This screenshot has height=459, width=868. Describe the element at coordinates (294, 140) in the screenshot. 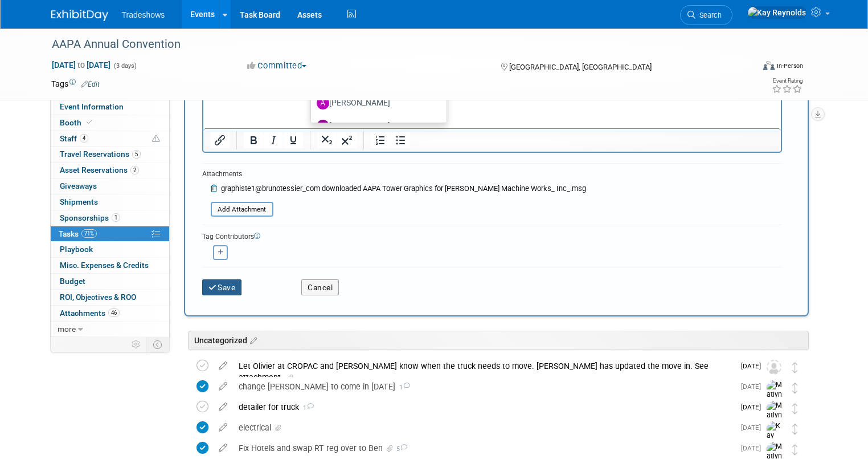

I see `button: Underline` at that location.